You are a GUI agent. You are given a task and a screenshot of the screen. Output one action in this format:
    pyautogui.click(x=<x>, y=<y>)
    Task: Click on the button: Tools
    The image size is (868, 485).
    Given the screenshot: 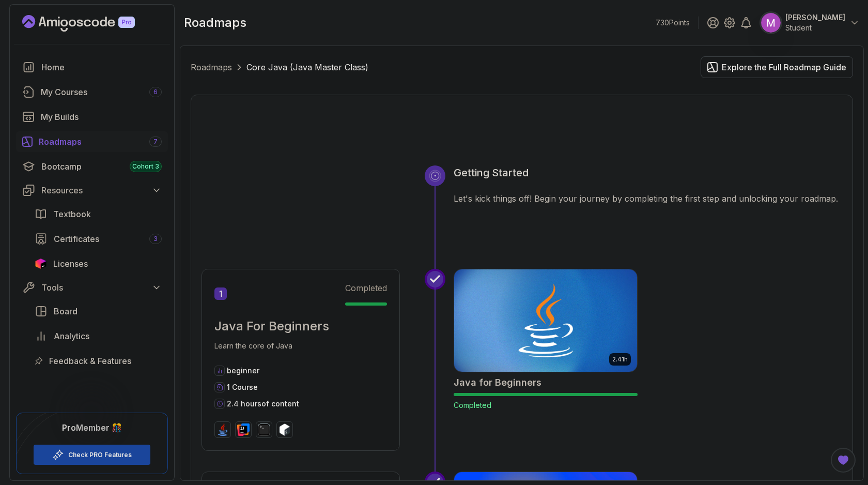 What is the action you would take?
    pyautogui.click(x=92, y=288)
    